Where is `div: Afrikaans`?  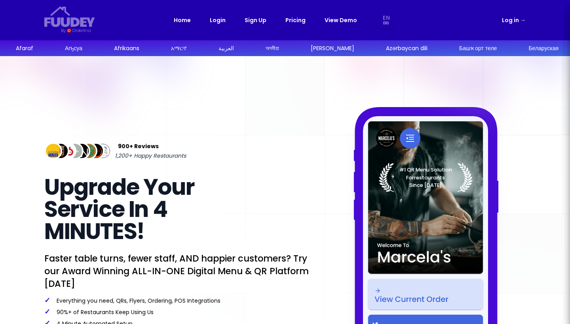
div: Afrikaans is located at coordinates (126, 48).